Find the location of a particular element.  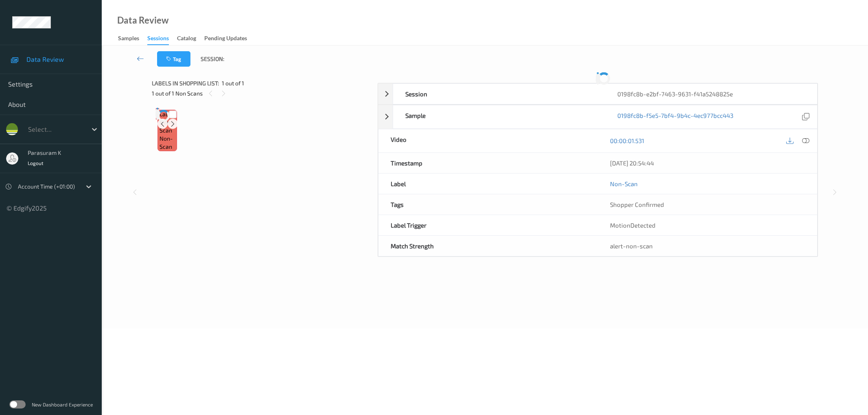

span: non-scan is located at coordinates (167, 143).